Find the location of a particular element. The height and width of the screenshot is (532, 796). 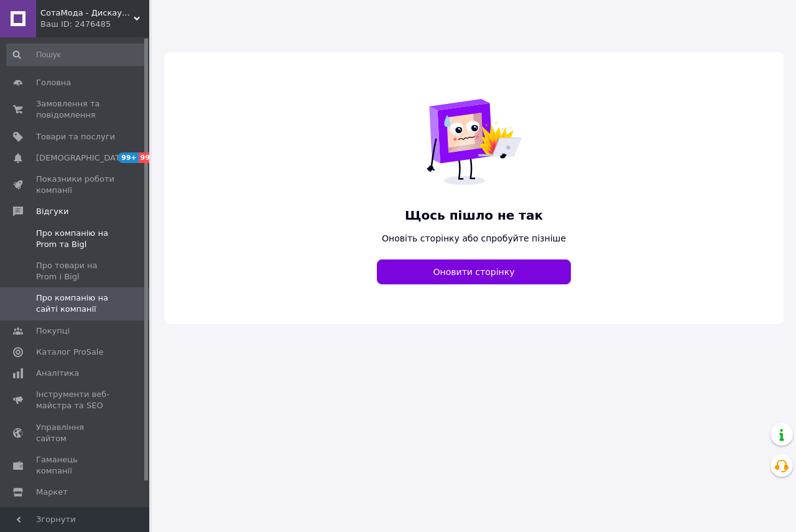

span: Інструменти веб-майстра та SEO is located at coordinates (75, 399).